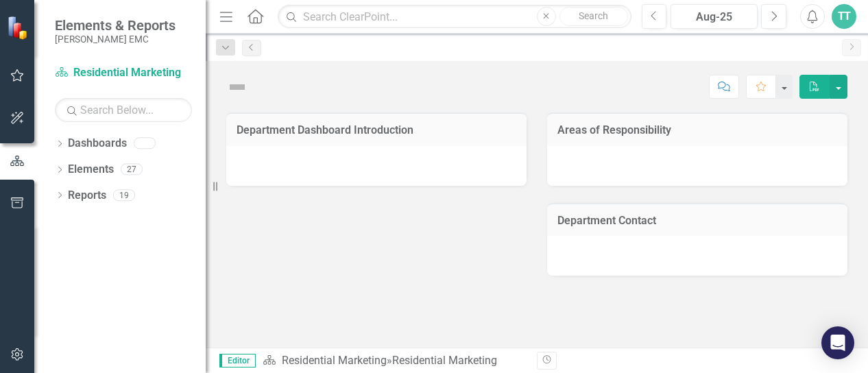  Describe the element at coordinates (19, 27) in the screenshot. I see `img: ClearPoint Strategy` at that location.